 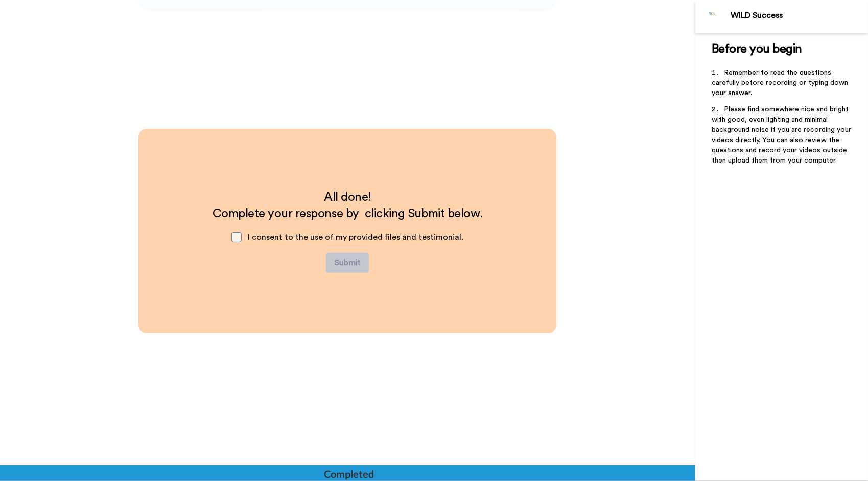 I want to click on span: Remember to read the questions carefully before recording or typing down your answer., so click(x=781, y=83).